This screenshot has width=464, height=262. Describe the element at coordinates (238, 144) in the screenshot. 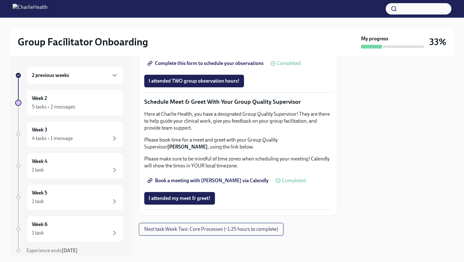

I see `p: Please book time for a meet and greet with your Group Quality Supervisor , using the link below.` at that location.